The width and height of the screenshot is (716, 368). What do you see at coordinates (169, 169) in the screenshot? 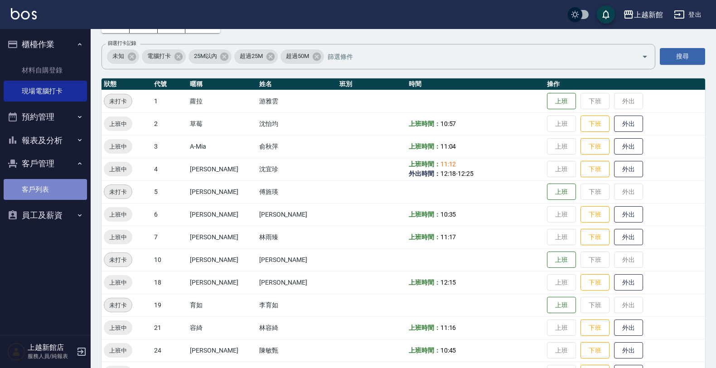
I see `td: 4` at bounding box center [169, 169].